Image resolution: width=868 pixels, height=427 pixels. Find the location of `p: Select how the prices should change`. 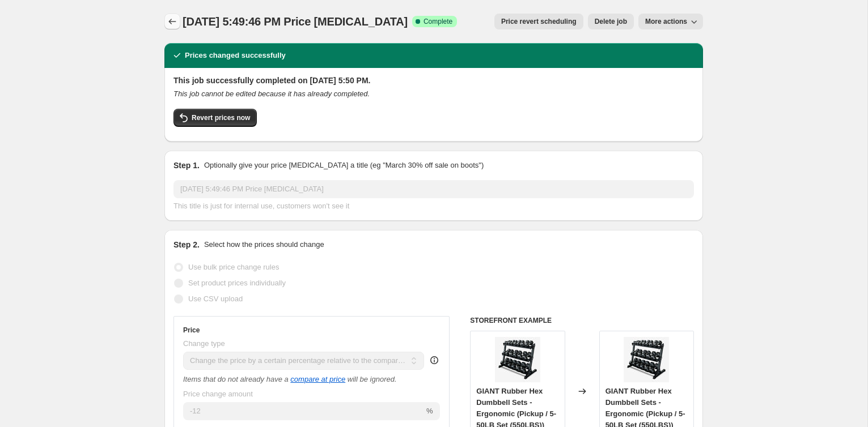

p: Select how the prices should change is located at coordinates (264, 245).